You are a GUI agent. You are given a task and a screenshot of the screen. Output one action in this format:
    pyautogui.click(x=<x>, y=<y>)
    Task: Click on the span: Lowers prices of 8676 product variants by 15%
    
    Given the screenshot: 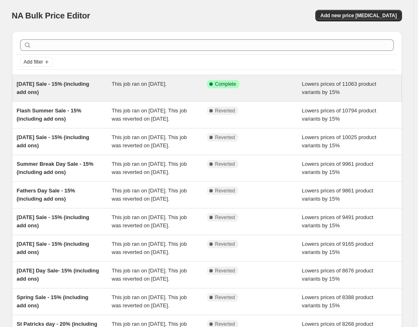 What is the action you would take?
    pyautogui.click(x=337, y=275)
    